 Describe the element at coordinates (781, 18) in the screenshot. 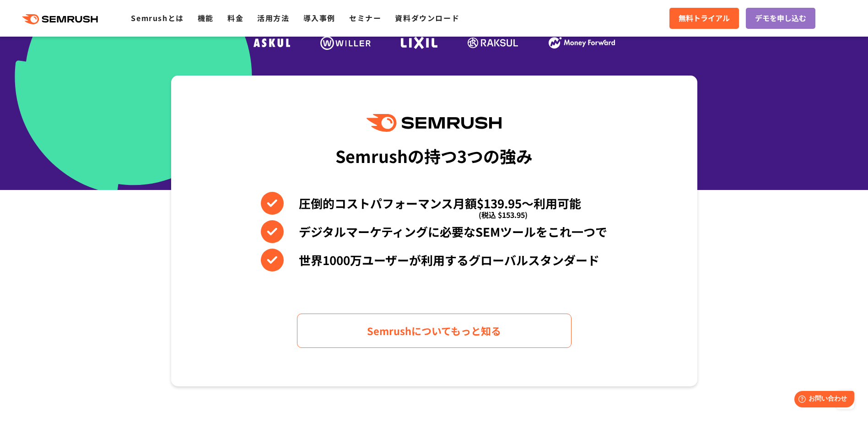

I see `span: デモを申し込む` at that location.